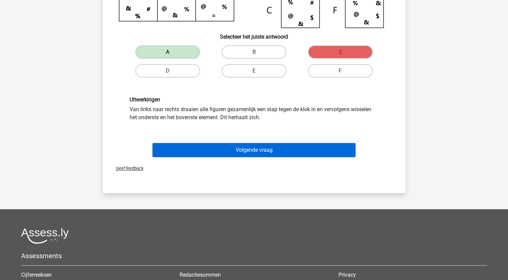 This screenshot has width=508, height=280. What do you see at coordinates (45, 236) in the screenshot?
I see `img: Assessly logo` at bounding box center [45, 236].